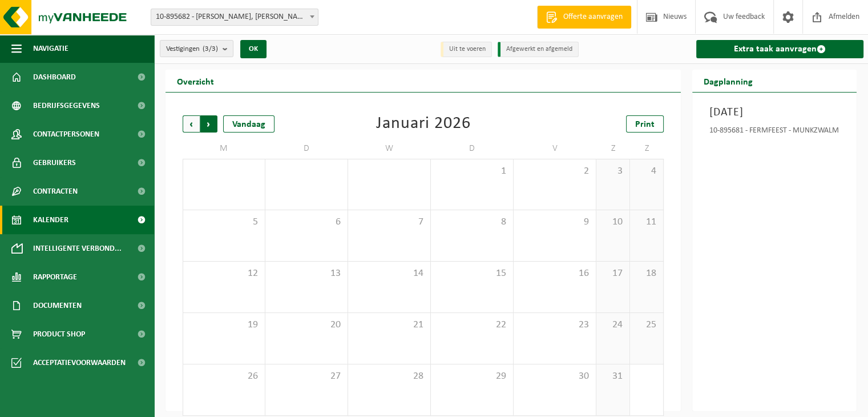  What do you see at coordinates (646, 325) in the screenshot?
I see `span: 25` at bounding box center [646, 325].